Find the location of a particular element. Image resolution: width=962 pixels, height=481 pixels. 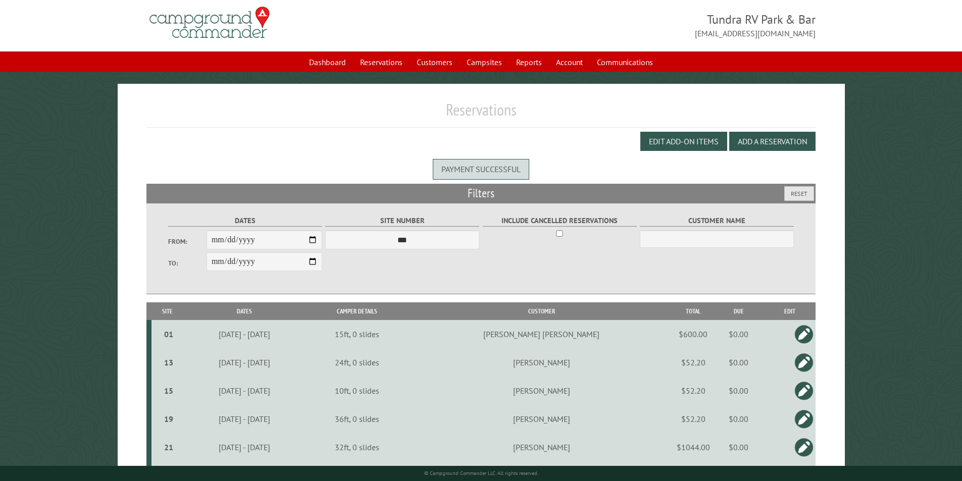

a: Customers is located at coordinates (434, 62).